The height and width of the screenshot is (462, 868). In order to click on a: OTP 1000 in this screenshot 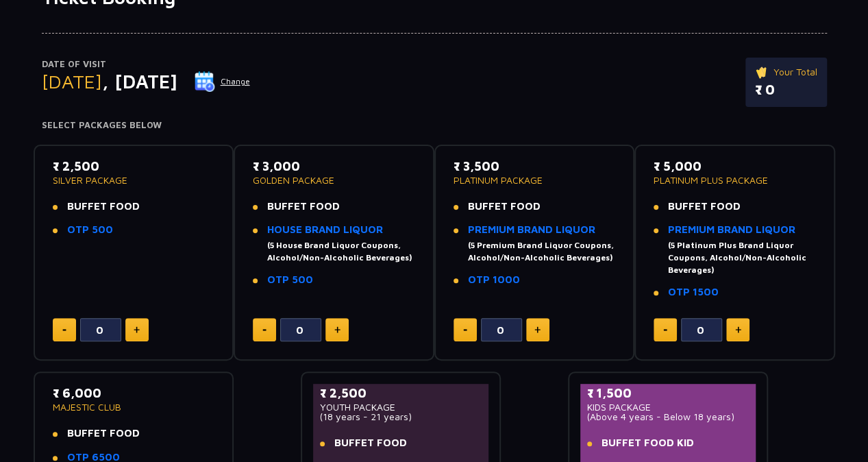, I will do `click(494, 279)`.